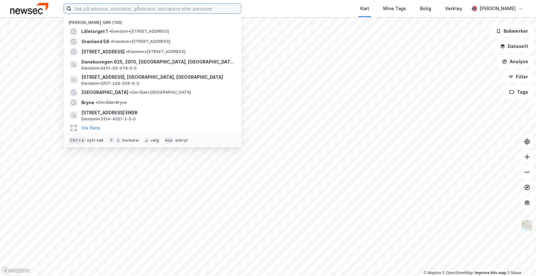 The height and width of the screenshot is (276, 536). I want to click on div: Kart, so click(365, 9).